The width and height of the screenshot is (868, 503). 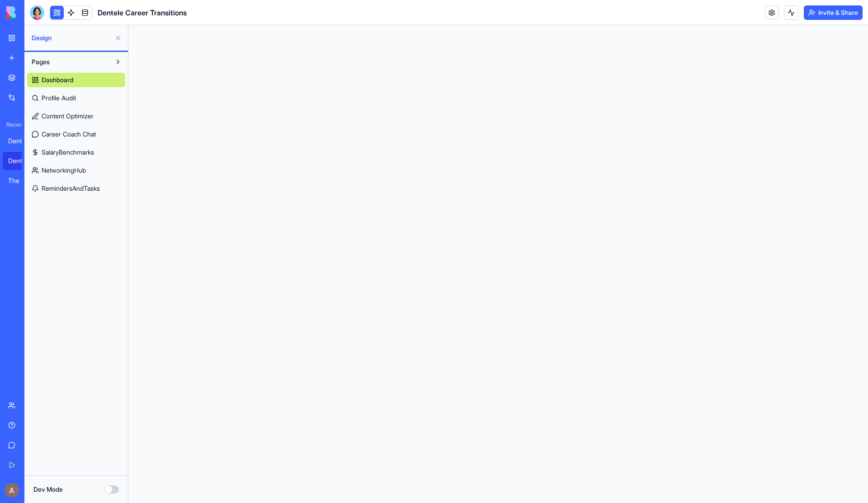 What do you see at coordinates (12, 124) in the screenshot?
I see `span: Recent` at bounding box center [12, 124].